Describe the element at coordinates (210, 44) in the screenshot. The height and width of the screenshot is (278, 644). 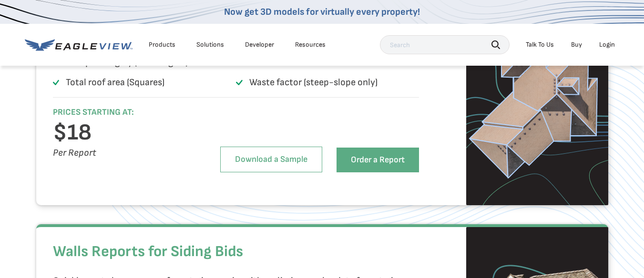
I see `div: Solutions` at that location.